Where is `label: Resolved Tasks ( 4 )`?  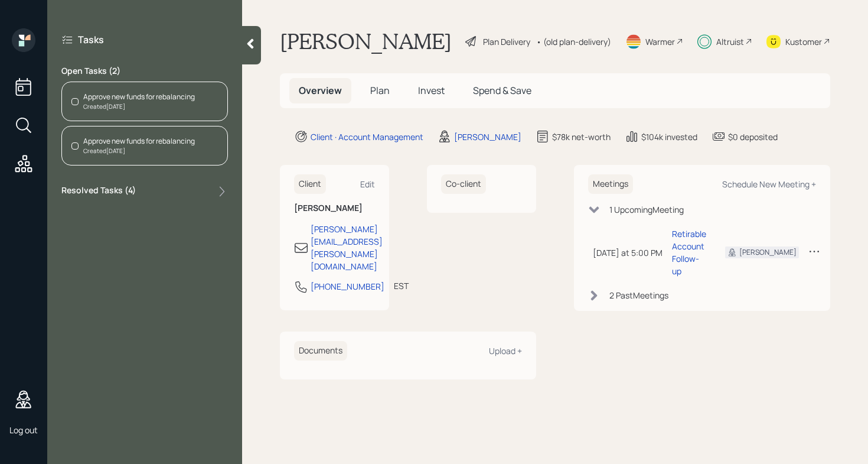 label: Resolved Tasks ( 4 ) is located at coordinates (99, 192).